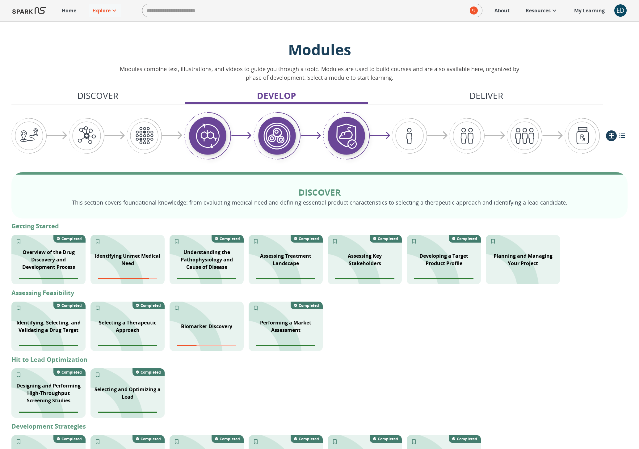  What do you see at coordinates (105, 11) in the screenshot?
I see `a: Explore` at bounding box center [105, 11].